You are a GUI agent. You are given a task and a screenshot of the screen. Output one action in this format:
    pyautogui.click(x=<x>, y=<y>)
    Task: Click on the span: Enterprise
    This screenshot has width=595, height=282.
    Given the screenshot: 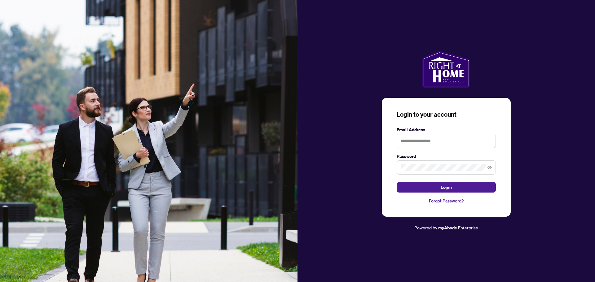 What is the action you would take?
    pyautogui.click(x=468, y=228)
    